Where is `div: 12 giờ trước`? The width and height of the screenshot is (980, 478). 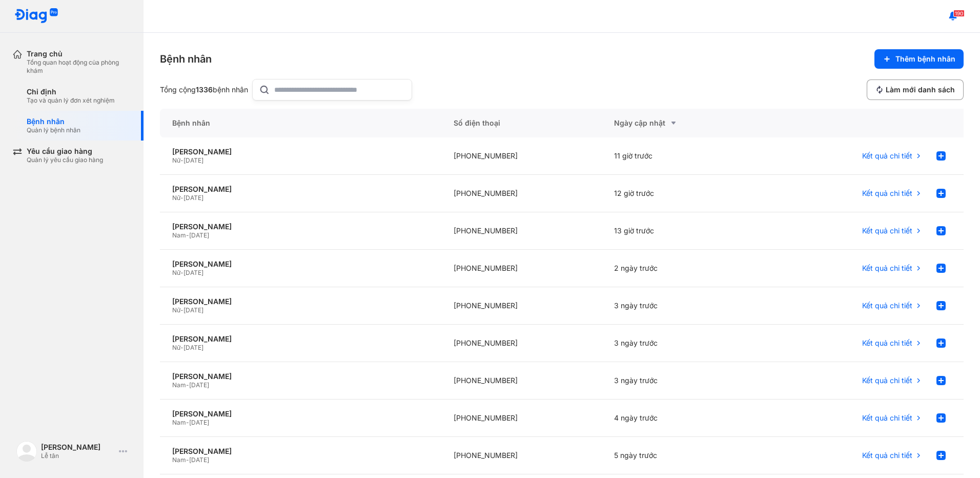
div: 12 giờ trước is located at coordinates (682, 193).